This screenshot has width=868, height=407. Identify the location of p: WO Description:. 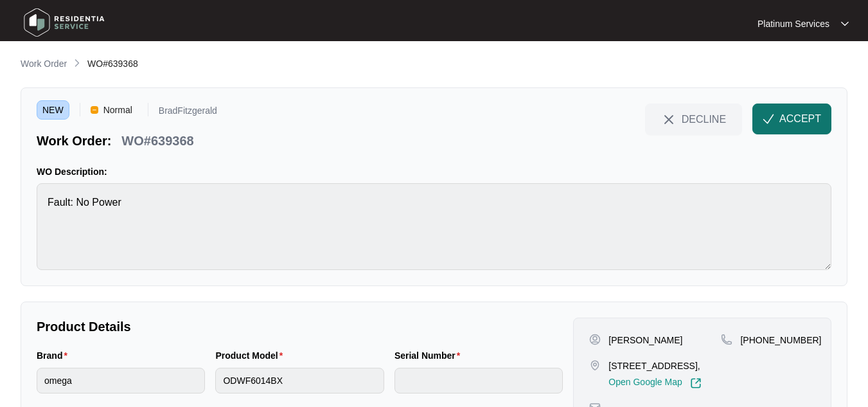
(434, 171).